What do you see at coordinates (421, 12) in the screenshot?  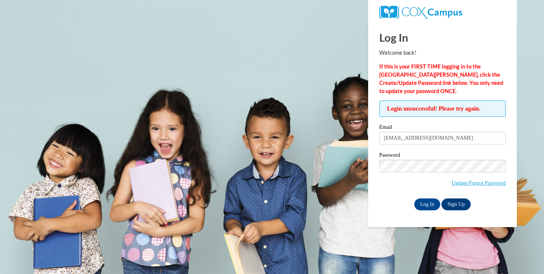 I see `a: COX Campus` at bounding box center [421, 12].